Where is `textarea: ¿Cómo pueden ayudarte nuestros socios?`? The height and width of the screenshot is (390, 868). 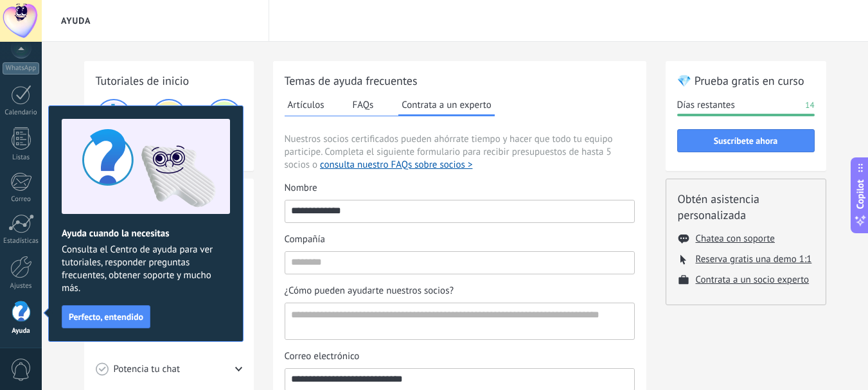 textarea: ¿Cómo pueden ayudarte nuestros socios? is located at coordinates (458, 321).